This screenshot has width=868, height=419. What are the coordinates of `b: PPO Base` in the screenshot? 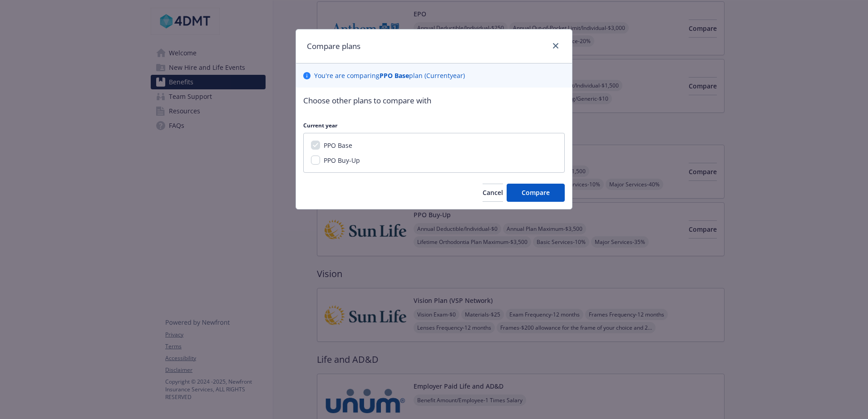 It's located at (394, 75).